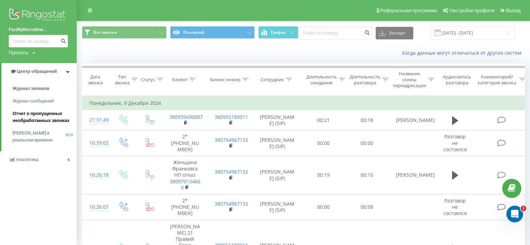 Image resolution: width=530 pixels, height=245 pixels. Describe the element at coordinates (45, 117) in the screenshot. I see `a: Отчет о пропущенных необработанных звонках` at that location.